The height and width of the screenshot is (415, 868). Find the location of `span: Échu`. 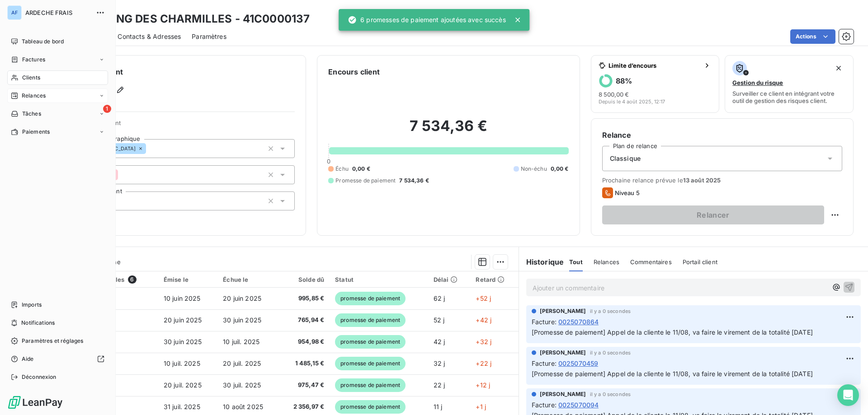

span: Échu is located at coordinates (342, 169).